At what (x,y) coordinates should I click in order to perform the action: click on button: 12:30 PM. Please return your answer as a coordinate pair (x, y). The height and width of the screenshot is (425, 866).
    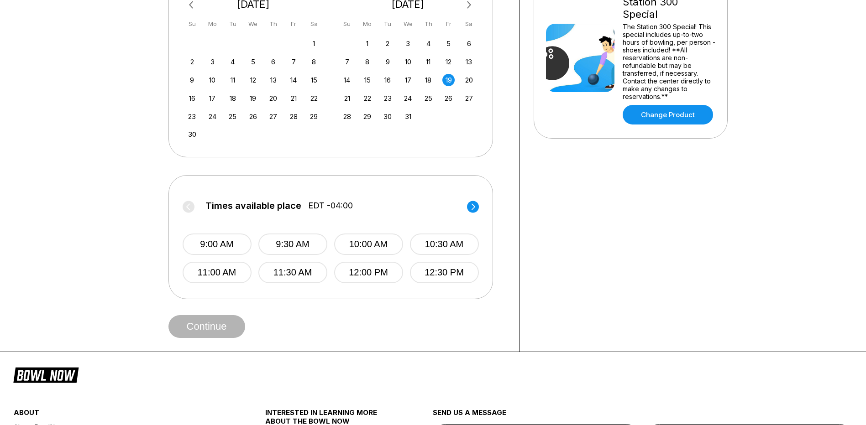
    Looking at the image, I should click on (444, 272).